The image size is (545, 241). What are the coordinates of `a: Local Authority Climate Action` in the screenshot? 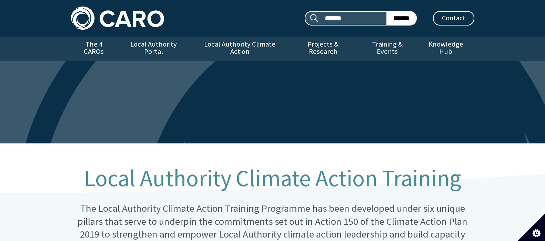 It's located at (240, 49).